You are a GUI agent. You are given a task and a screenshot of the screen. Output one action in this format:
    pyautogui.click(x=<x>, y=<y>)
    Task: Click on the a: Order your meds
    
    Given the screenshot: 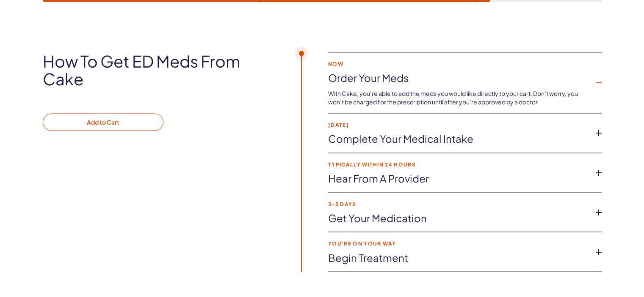 What is the action you would take?
    pyautogui.click(x=458, y=78)
    